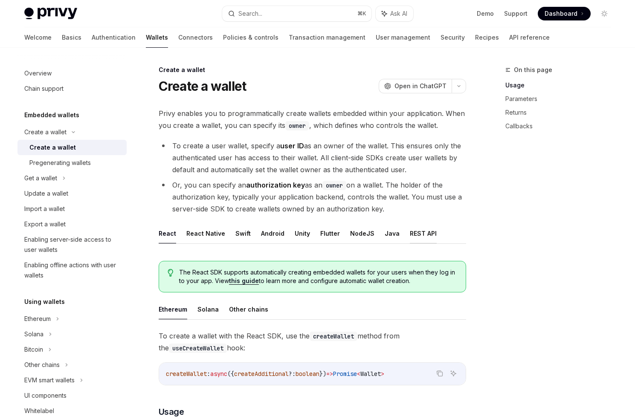  I want to click on div: Pregenerating wallets, so click(60, 163).